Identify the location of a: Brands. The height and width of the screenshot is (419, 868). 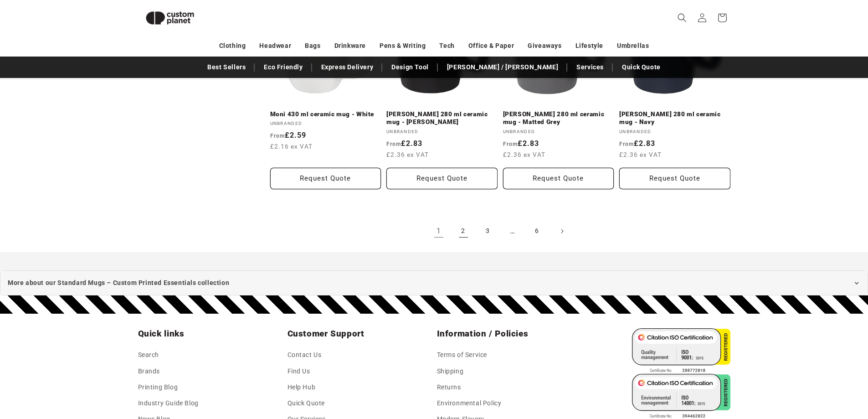
(149, 371).